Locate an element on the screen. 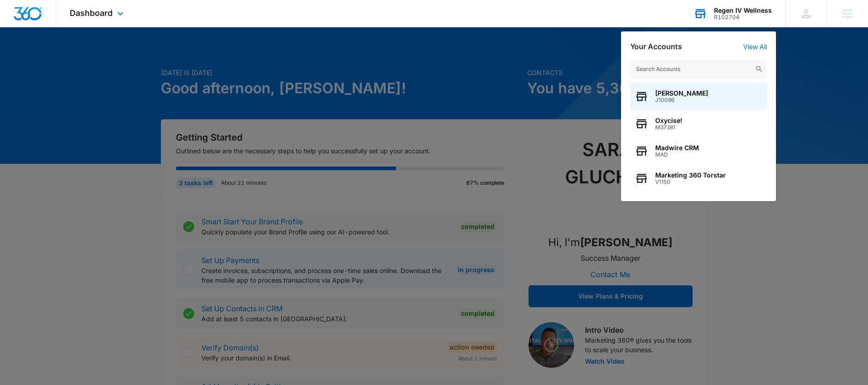  span: V1150 is located at coordinates (690, 182).